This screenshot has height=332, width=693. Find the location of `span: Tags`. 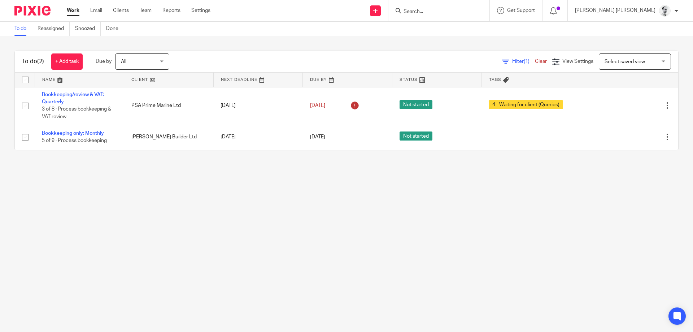

span: Tags is located at coordinates (495, 79).